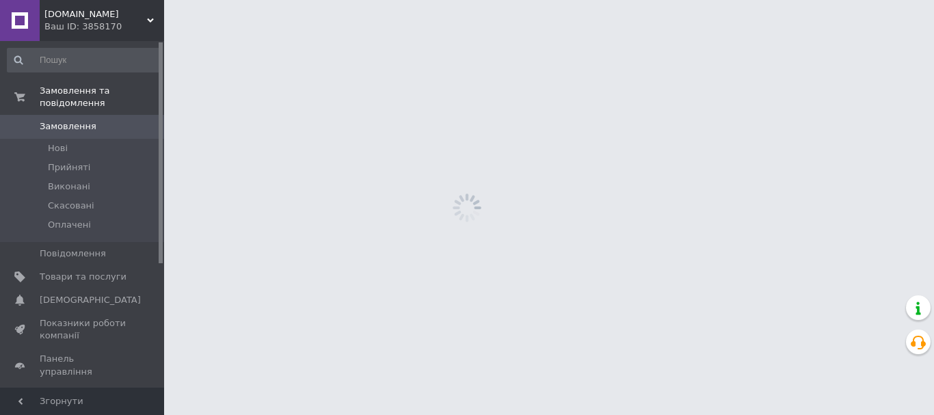 This screenshot has height=415, width=934. Describe the element at coordinates (71, 206) in the screenshot. I see `span: Скасовані` at that location.